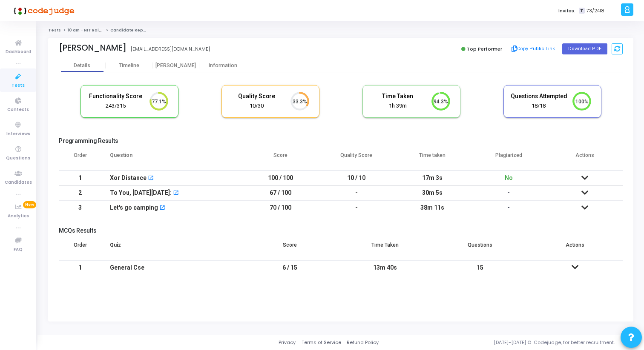  What do you see at coordinates (595, 11) in the screenshot?
I see `span: 73/2418` at bounding box center [595, 11].